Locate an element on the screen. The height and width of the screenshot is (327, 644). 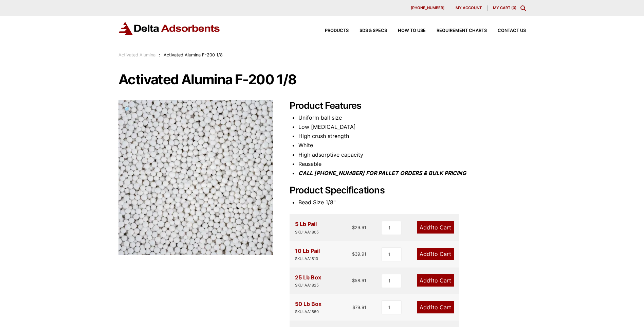
li: High crush strength is located at coordinates (412, 136).